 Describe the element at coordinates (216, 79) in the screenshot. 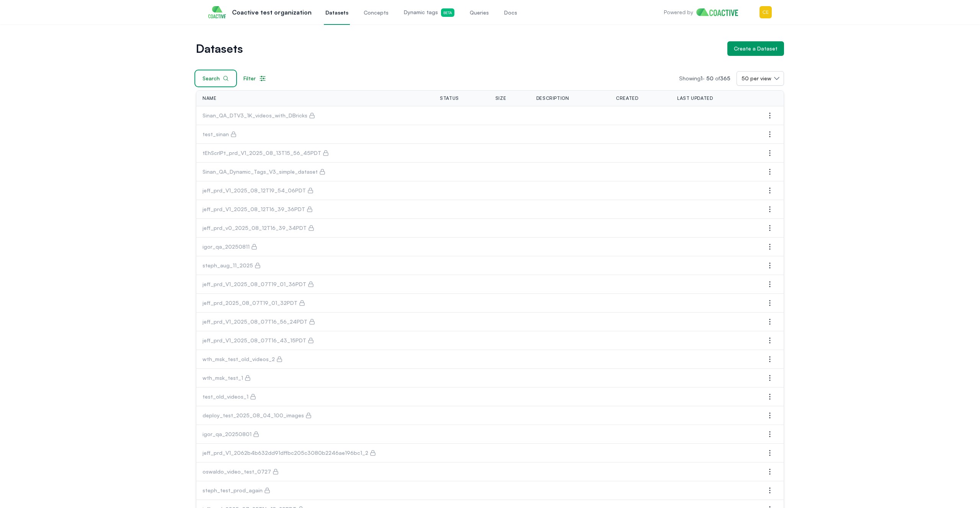

I see `button: Search` at that location.